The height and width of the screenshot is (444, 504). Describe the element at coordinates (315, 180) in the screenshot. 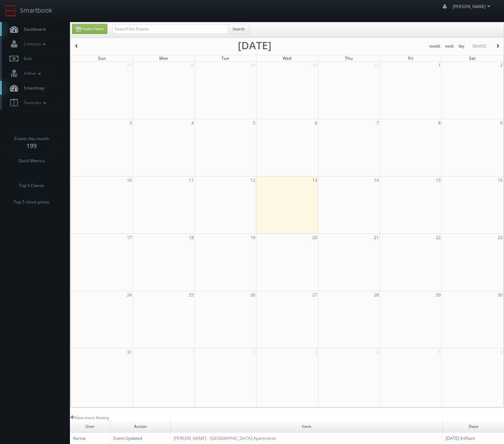

I see `span: 13` at that location.